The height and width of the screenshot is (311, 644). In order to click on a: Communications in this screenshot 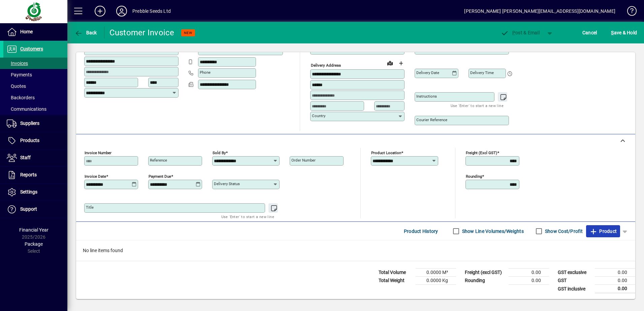, I will do `click(35, 109)`.